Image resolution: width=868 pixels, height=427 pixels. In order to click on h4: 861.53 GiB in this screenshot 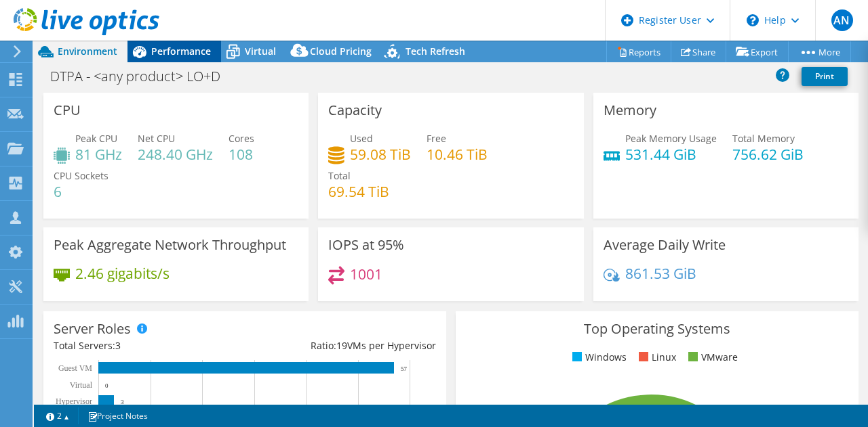, I will do `click(660, 274)`.